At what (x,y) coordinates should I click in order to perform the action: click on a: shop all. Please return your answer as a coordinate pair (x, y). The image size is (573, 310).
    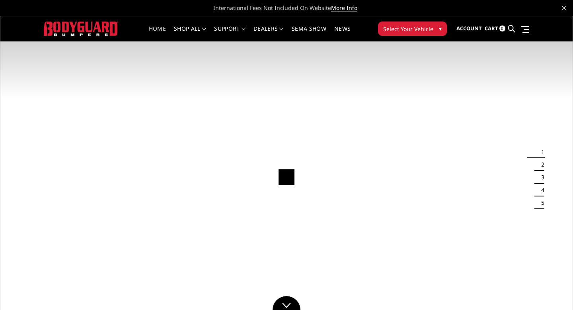
    Looking at the image, I should click on (190, 33).